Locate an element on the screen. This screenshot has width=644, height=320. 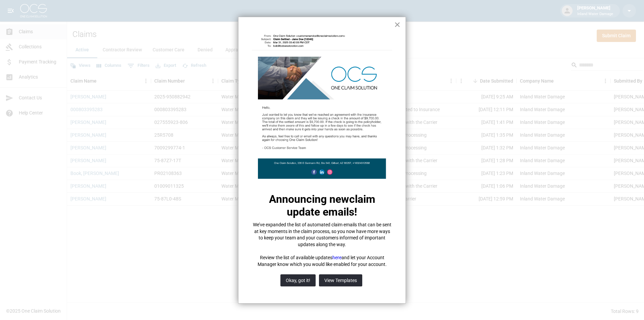
button: Close is located at coordinates (397, 25).